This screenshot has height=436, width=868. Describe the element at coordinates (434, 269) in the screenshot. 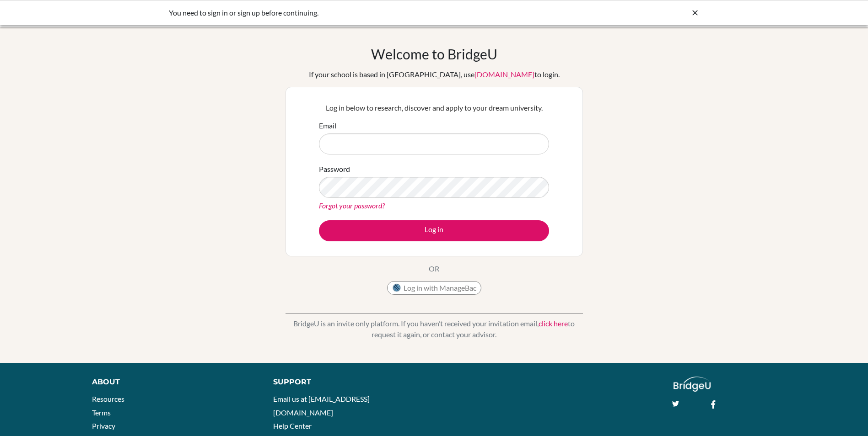

I see `p: OR` at that location.